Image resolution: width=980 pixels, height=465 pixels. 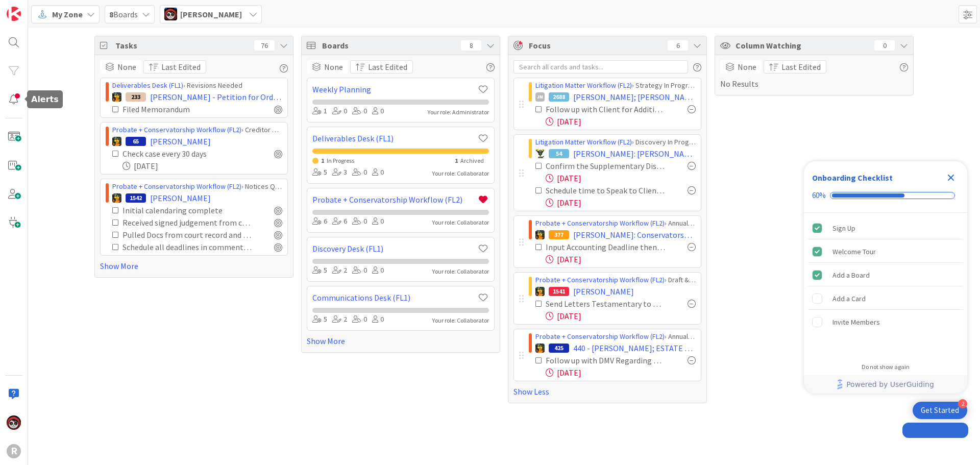 I want to click on span: 1, so click(x=323, y=160).